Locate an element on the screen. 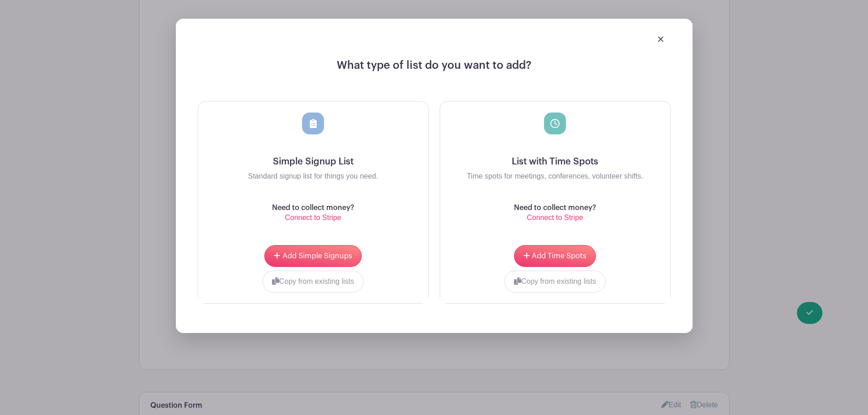  h5: Simple Signup List is located at coordinates (313, 162).